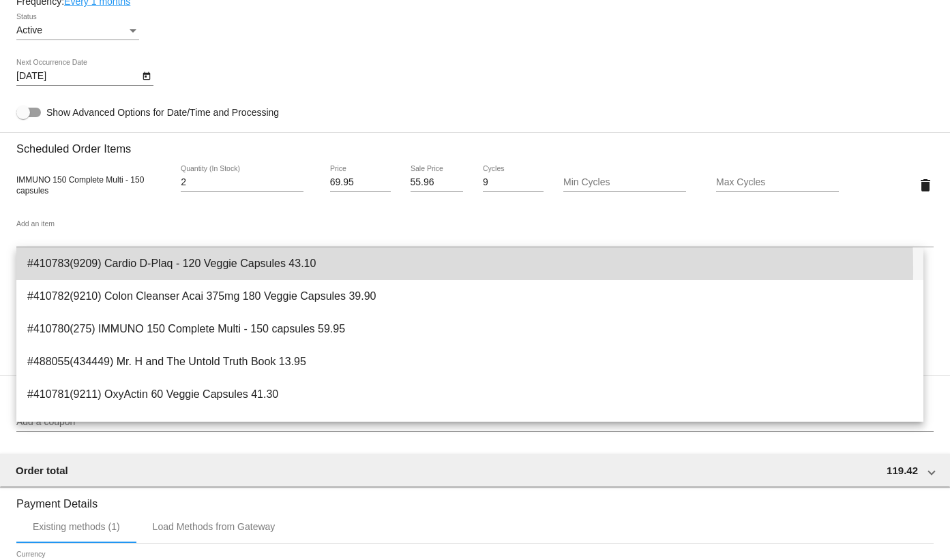  I want to click on div: Existing methods (1), so click(76, 527).